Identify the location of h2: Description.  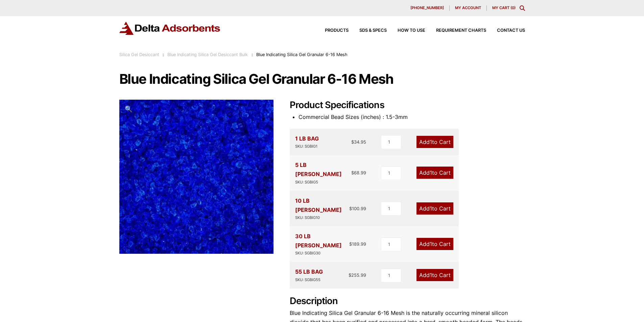
(408, 301).